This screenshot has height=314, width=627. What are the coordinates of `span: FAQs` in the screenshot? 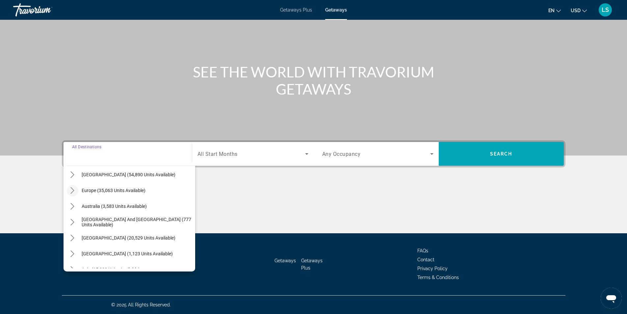 It's located at (423, 250).